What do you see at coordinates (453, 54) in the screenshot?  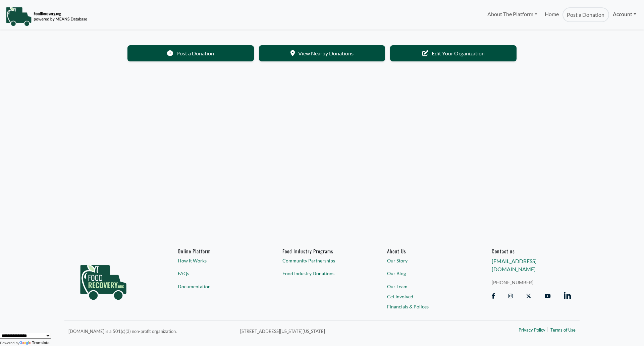 I see `a: Edit Your Organization` at bounding box center [453, 54].